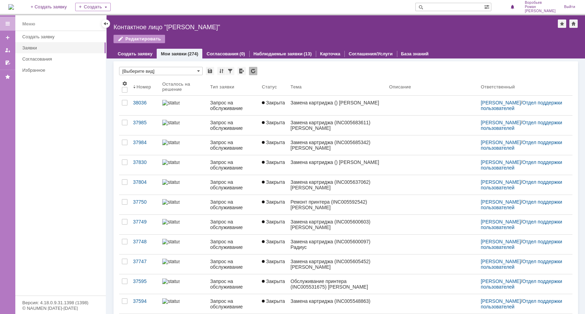 The width and height of the screenshot is (585, 314). What do you see at coordinates (145, 202) in the screenshot?
I see `div: 37750` at bounding box center [145, 202].